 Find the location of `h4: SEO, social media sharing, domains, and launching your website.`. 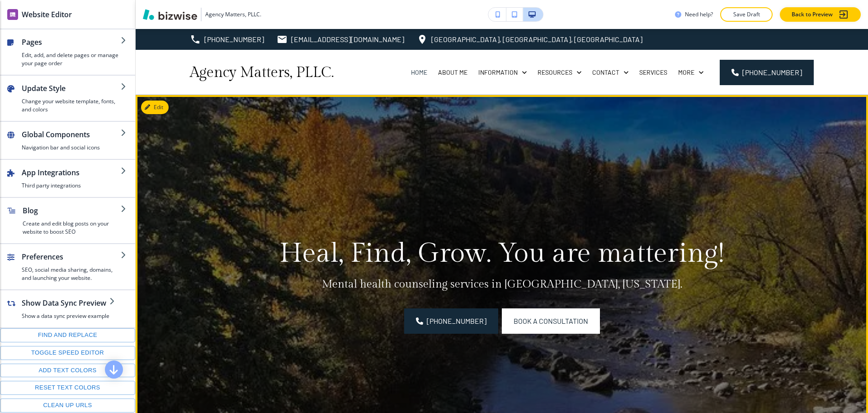

h4: SEO, social media sharing, domains, and launching your website. is located at coordinates (71, 274).